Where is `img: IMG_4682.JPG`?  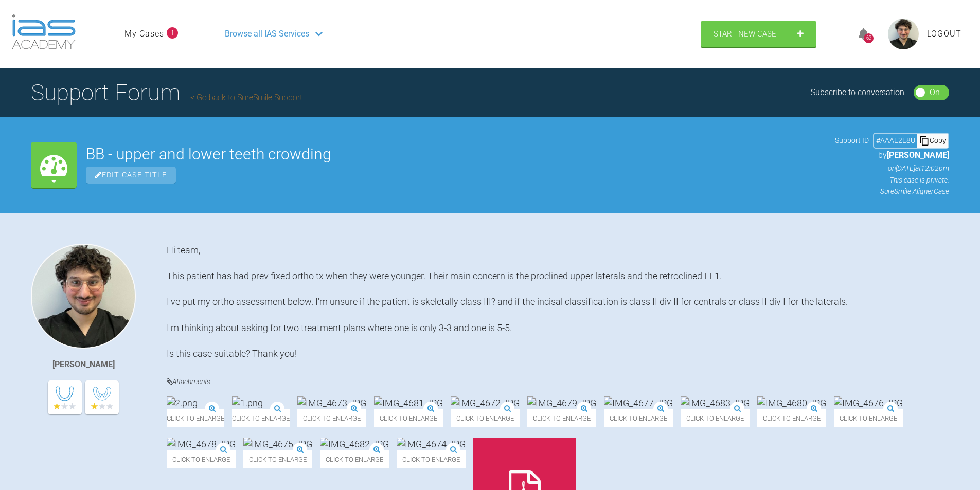 img: IMG_4682.JPG is located at coordinates (354, 444).